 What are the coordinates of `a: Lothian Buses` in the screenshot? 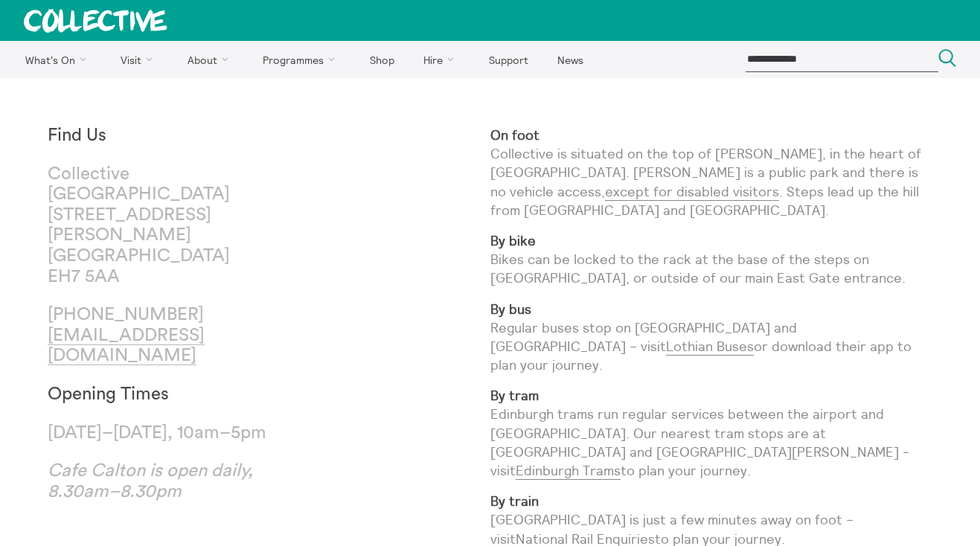 It's located at (710, 347).